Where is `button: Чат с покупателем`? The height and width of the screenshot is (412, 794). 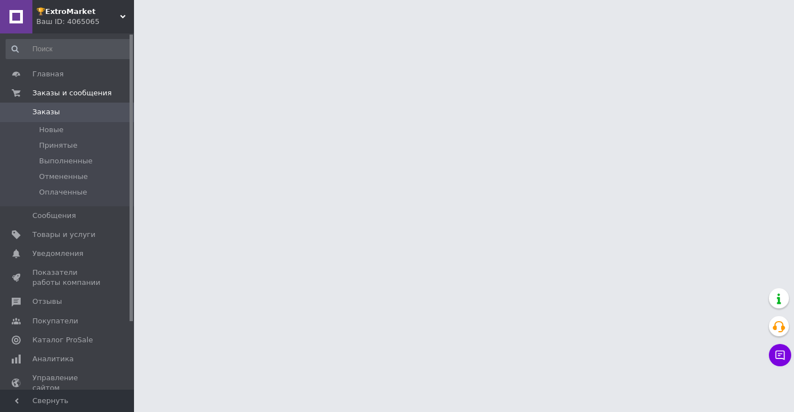
button: Чат с покупателем is located at coordinates (780, 356).